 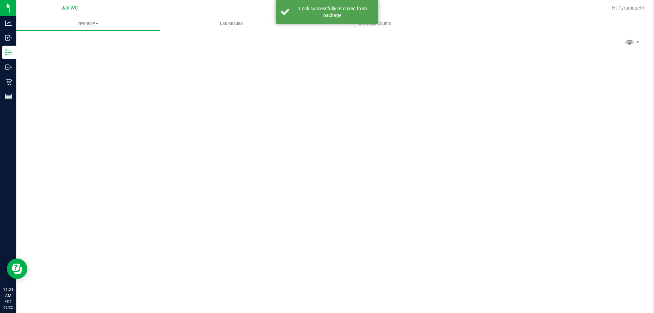 I want to click on inline-svg: Outbound, so click(x=9, y=67).